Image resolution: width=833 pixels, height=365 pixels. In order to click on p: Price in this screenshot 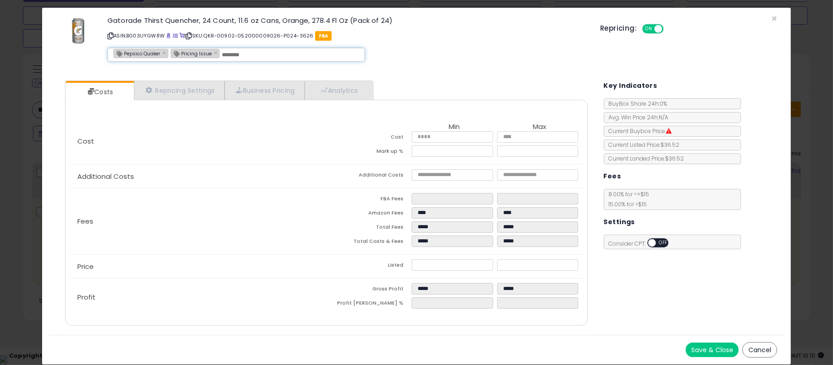, I will do `click(198, 267)`.